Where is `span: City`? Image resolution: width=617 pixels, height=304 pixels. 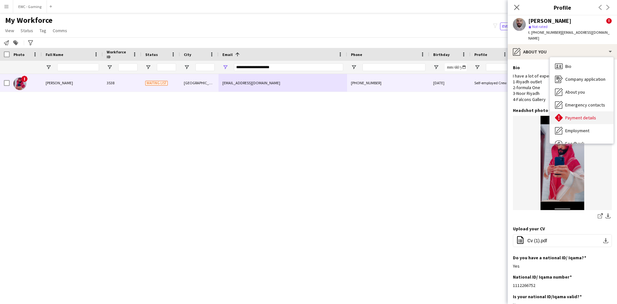 span: City is located at coordinates (187, 54).